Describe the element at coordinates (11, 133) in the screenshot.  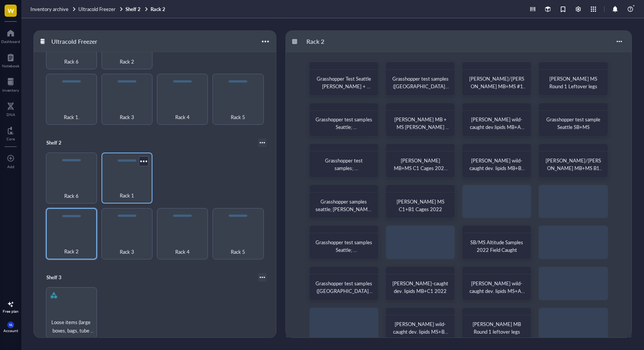
I see `a: Core` at that location.